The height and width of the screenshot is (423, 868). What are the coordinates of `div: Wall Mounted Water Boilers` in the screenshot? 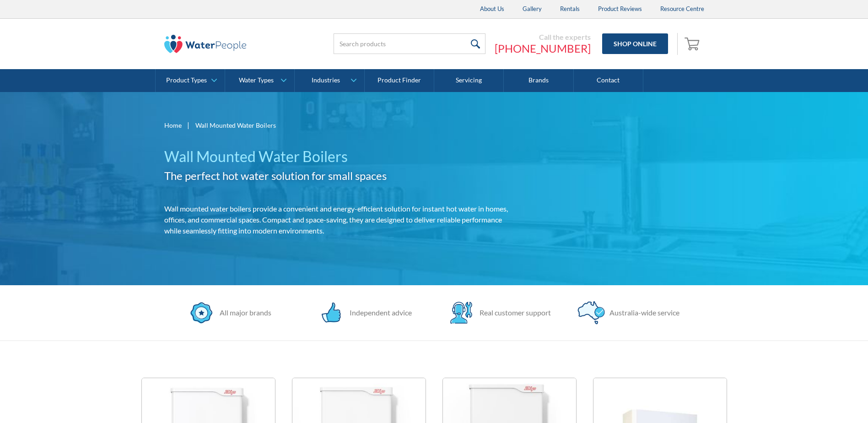 It's located at (236, 125).